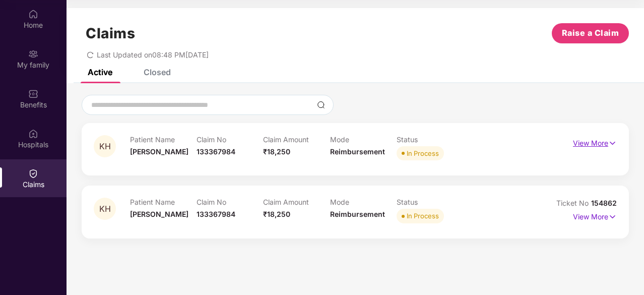  What do you see at coordinates (100, 72) in the screenshot?
I see `div: Active` at bounding box center [100, 72].